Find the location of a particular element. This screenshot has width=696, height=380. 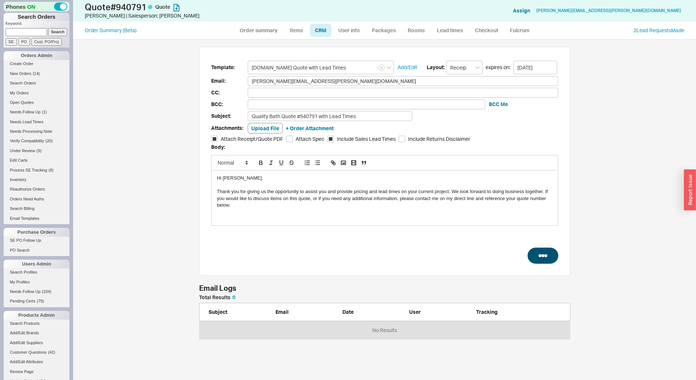

span: ( 104 ) is located at coordinates (47, 291).